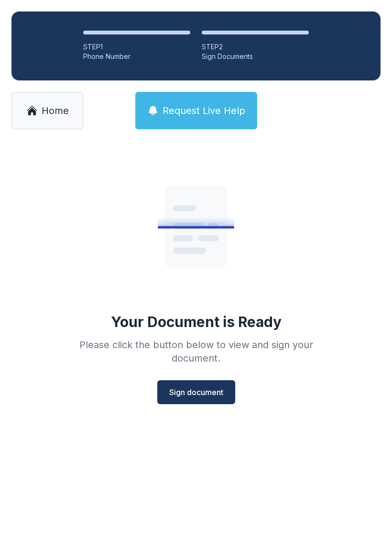  I want to click on span: Sign document, so click(196, 392).